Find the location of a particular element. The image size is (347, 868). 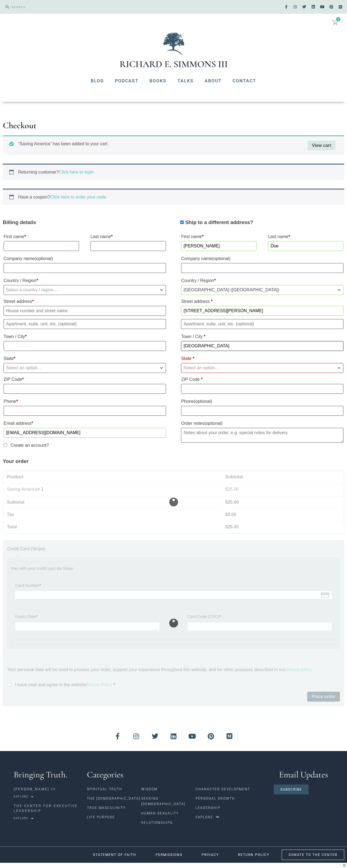

h1: Checkout is located at coordinates (174, 126).